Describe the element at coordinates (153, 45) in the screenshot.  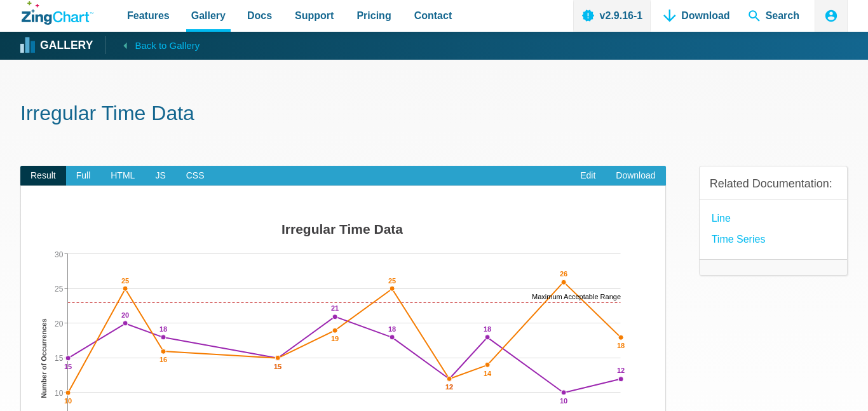
I see `a: Back to Gallery` at that location.